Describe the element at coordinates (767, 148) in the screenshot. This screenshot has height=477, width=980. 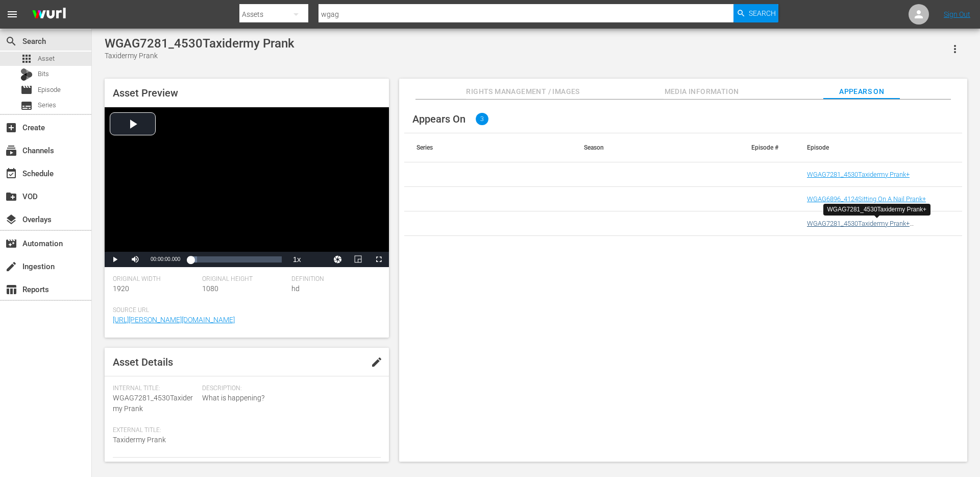
I see `th: Episode #` at that location.